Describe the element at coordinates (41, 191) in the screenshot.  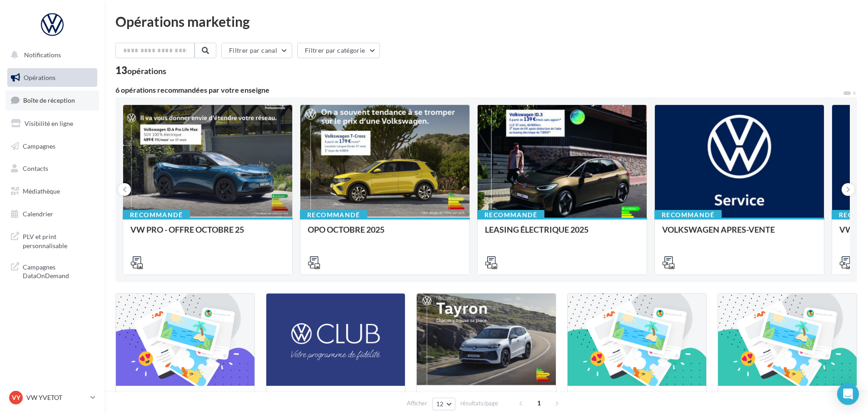
I see `span: Médiathèque` at that location.